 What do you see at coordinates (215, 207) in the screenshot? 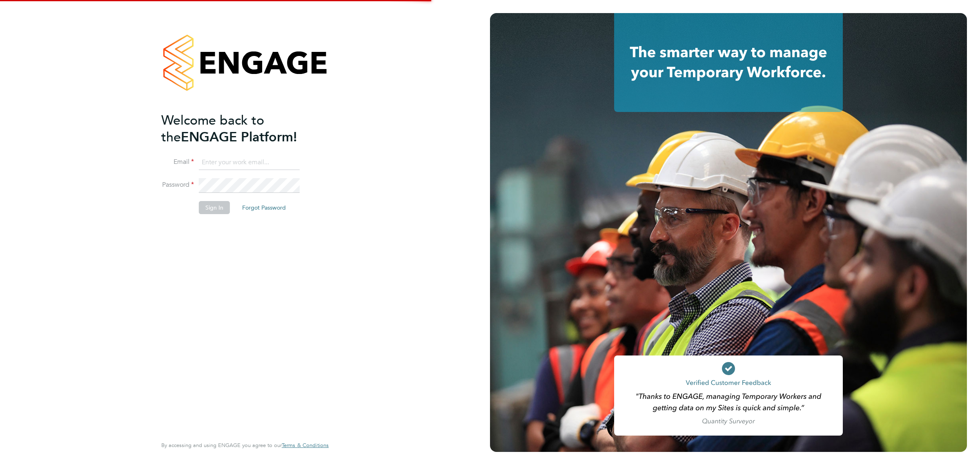
I see `button: Sign In` at bounding box center [215, 207].